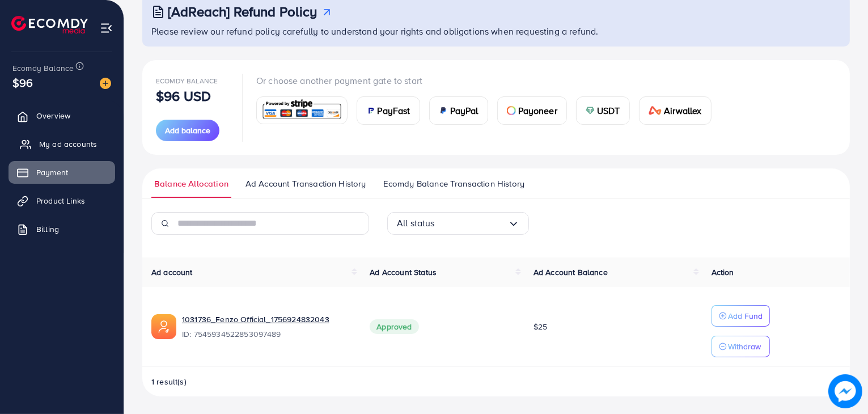  Describe the element at coordinates (52, 172) in the screenshot. I see `span: Payment` at that location.